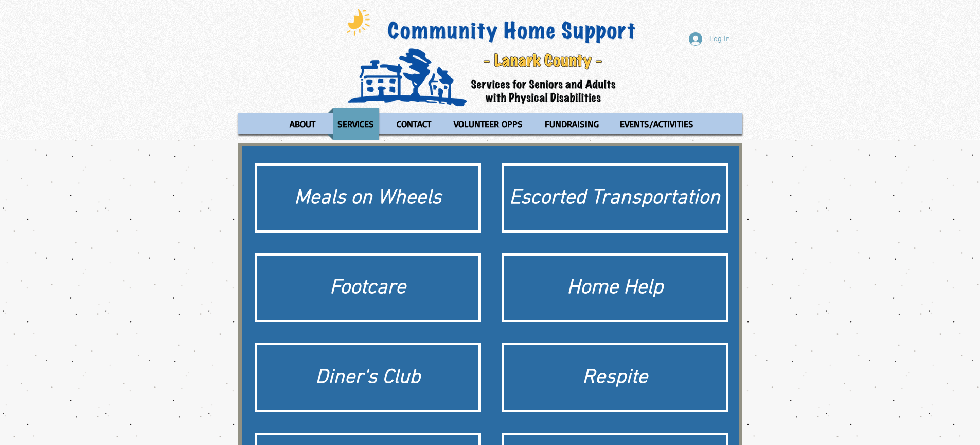 The image size is (980, 445). Describe the element at coordinates (614, 378) in the screenshot. I see `a: Respite` at that location.